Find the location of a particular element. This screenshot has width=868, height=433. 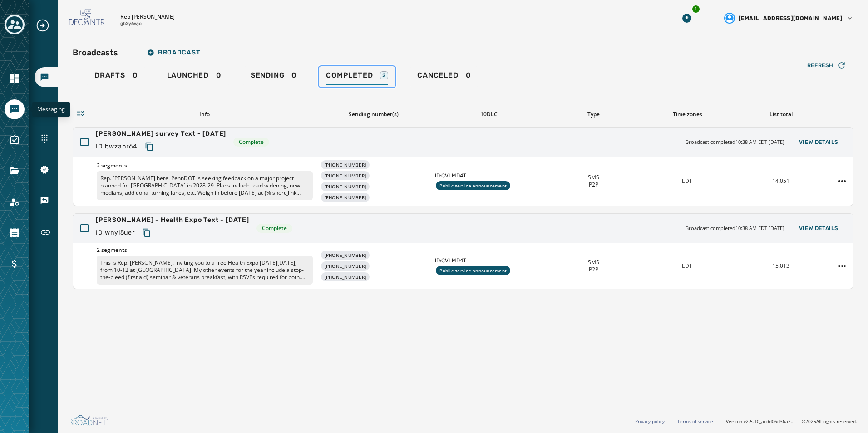

a: Navigate to Home is located at coordinates (15, 78).